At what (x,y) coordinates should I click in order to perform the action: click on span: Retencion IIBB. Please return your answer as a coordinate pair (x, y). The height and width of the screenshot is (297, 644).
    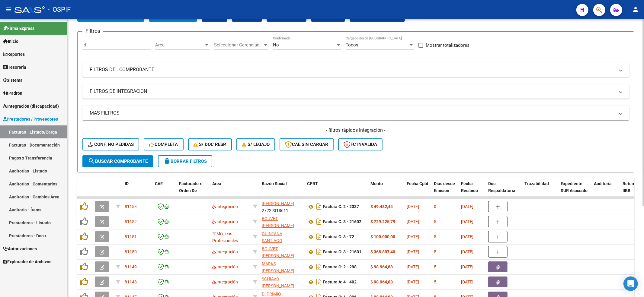
    Looking at the image, I should click on (632, 187).